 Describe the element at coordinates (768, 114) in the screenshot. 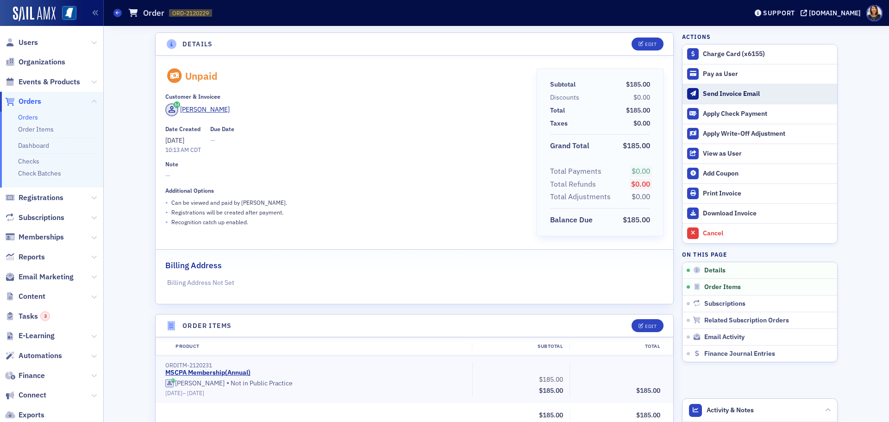

I see `div: Apply Check Payment` at that location.